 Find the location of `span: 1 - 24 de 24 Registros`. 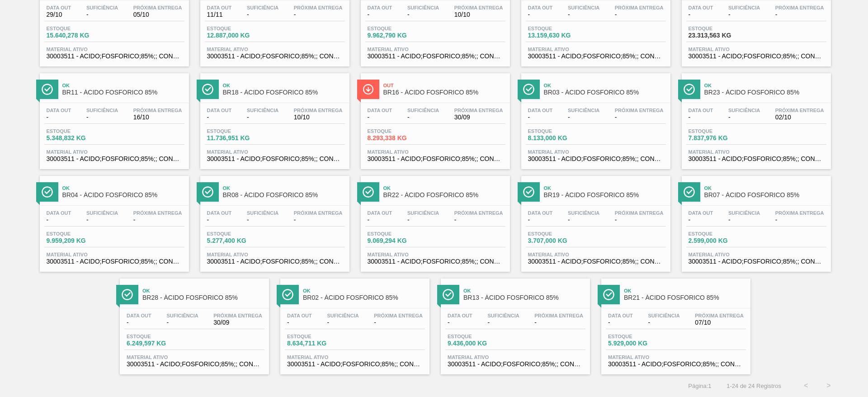

span: 1 - 24 de 24 Registros is located at coordinates (753, 385).